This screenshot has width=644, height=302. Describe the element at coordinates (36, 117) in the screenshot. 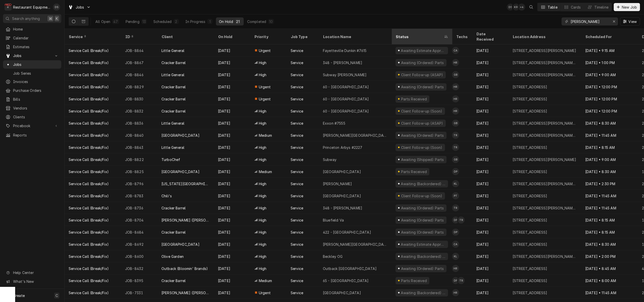

I see `span: Clients` at that location.